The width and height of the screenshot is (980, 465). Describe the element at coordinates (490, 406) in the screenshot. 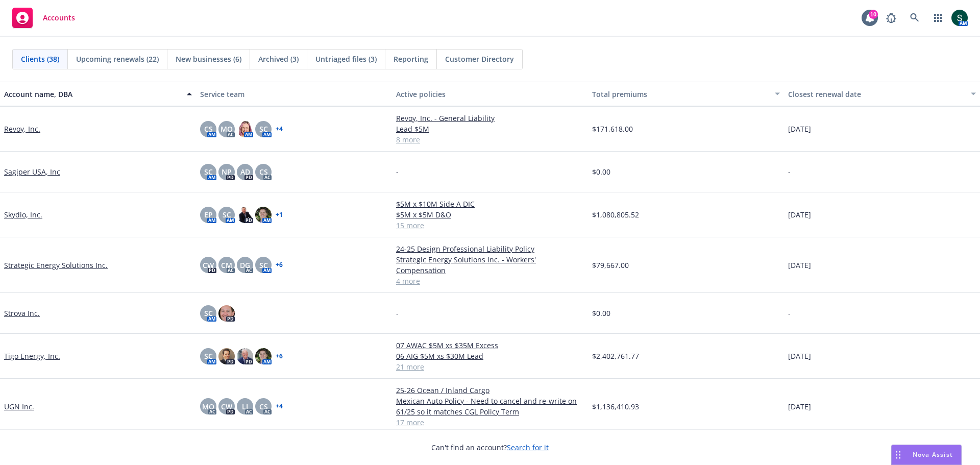

I see `a: Mexican Auto Policy - Need to cancel and re-write on 61/25 so it matches CGL Policy Term` at that location.